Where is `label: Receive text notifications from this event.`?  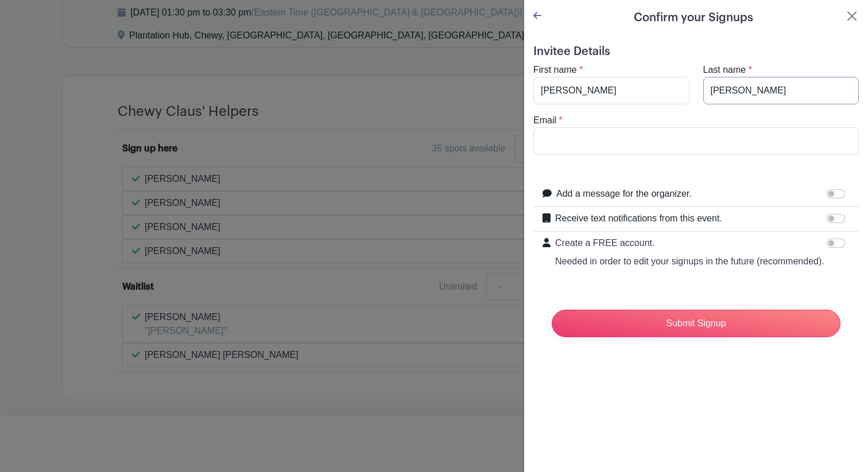
label: Receive text notifications from this event. is located at coordinates (638, 218).